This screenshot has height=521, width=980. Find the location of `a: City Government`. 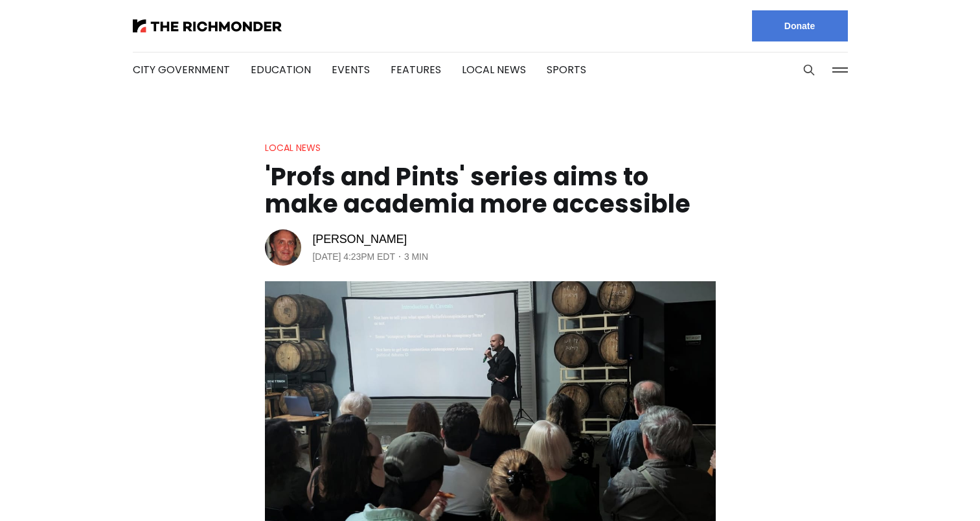

a: City Government is located at coordinates (182, 69).